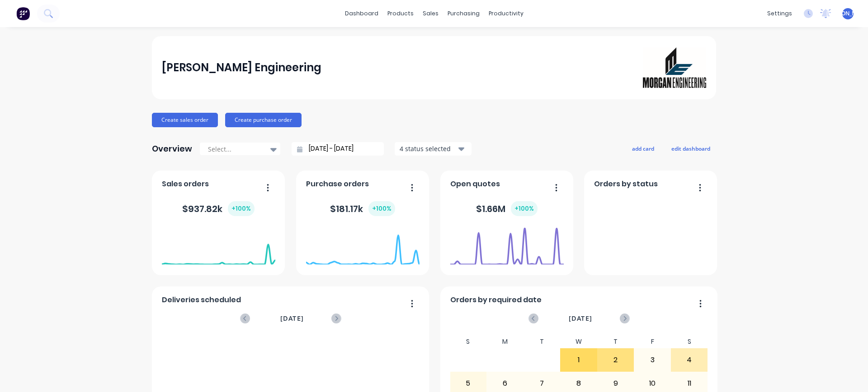  What do you see at coordinates (616, 361) in the screenshot?
I see `div: 2` at bounding box center [616, 361].